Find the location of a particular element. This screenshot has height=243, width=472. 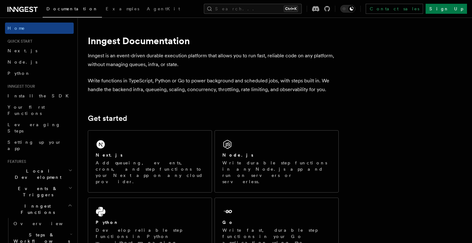

a: Sign Up is located at coordinates (446, 9).